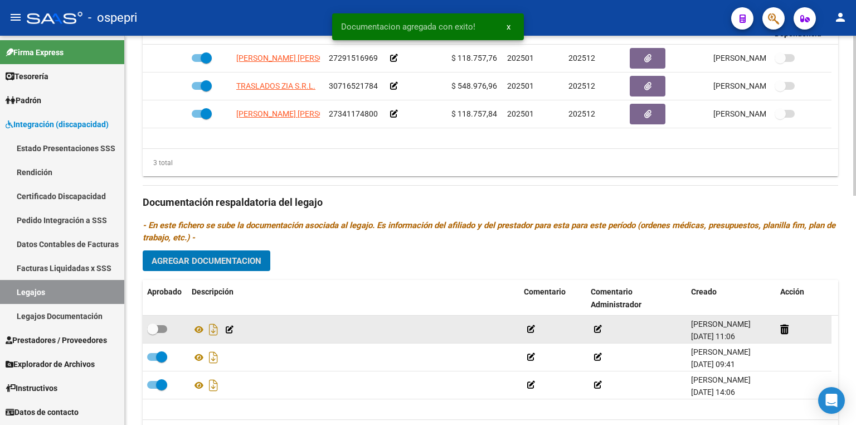 The width and height of the screenshot is (856, 425). What do you see at coordinates (474, 114) in the screenshot?
I see `span: $ 118.757,84` at bounding box center [474, 114].